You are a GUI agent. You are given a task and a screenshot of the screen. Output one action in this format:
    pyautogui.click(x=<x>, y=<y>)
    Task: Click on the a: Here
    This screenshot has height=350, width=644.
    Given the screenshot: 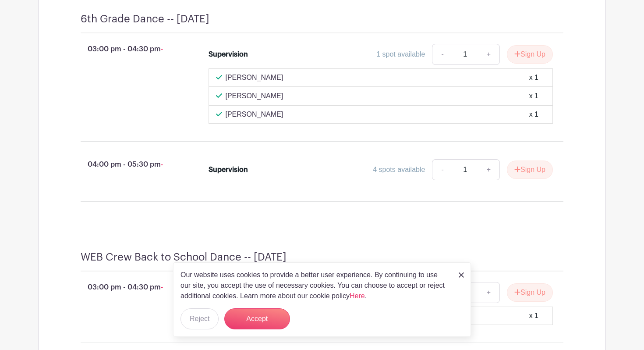 What is the action you would take?
    pyautogui.click(x=357, y=296)
    